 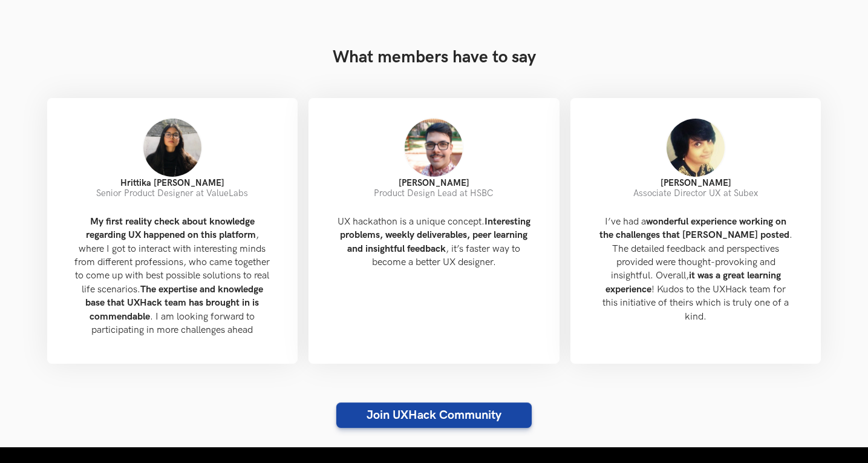 What do you see at coordinates (434, 416) in the screenshot?
I see `a: Join UXHack Community` at bounding box center [434, 416].